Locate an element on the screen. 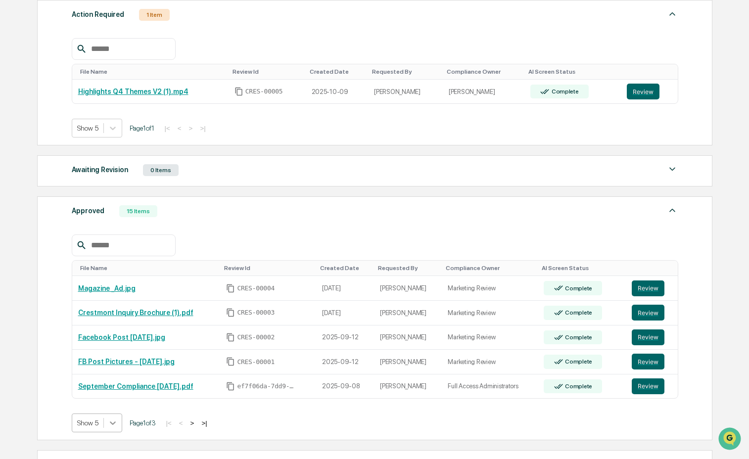 The height and width of the screenshot is (459, 749). span: Pylon is located at coordinates (109, 171).